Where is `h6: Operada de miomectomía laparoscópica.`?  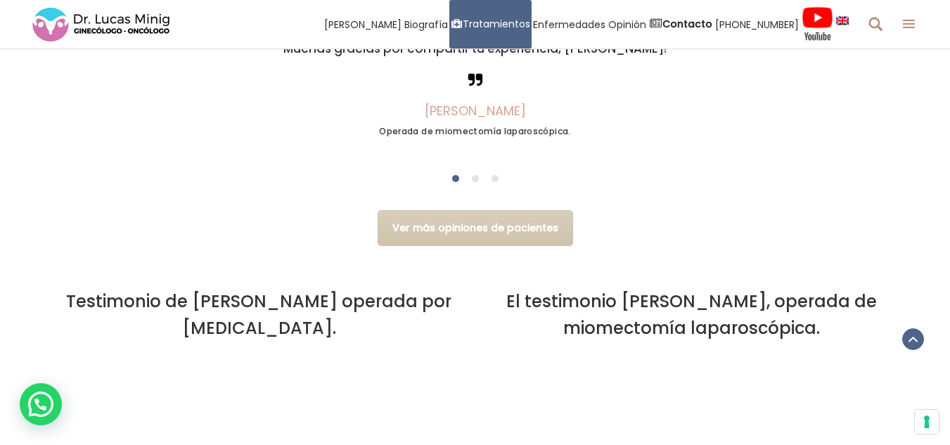
h6: Operada de miomectomía laparoscópica. is located at coordinates (475, 132).